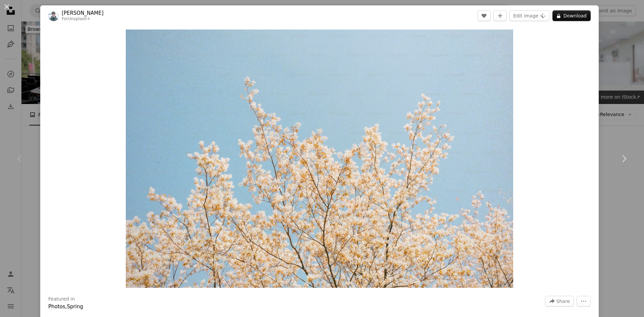 The height and width of the screenshot is (317, 644). Describe the element at coordinates (320, 159) in the screenshot. I see `img: a tree with white flowers against a blue sky` at that location.